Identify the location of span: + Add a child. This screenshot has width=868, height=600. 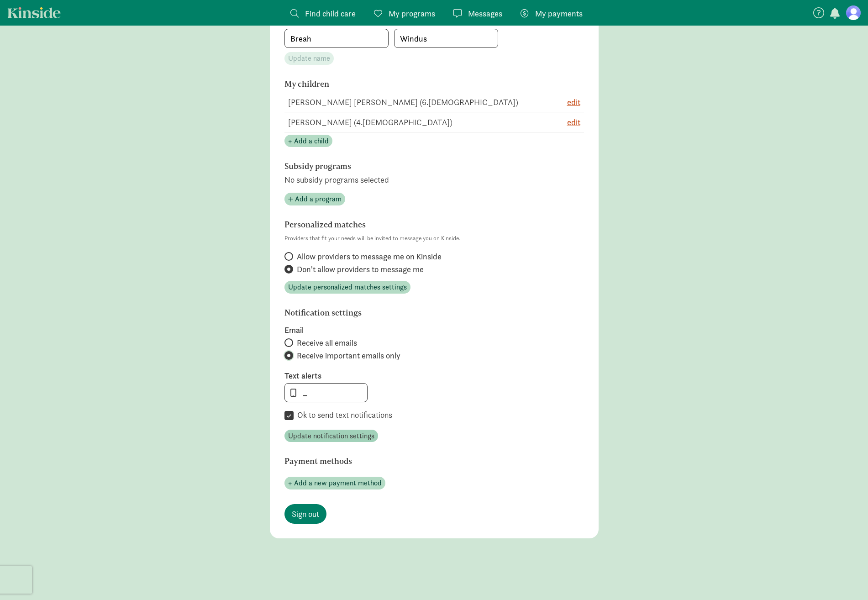
(309, 142).